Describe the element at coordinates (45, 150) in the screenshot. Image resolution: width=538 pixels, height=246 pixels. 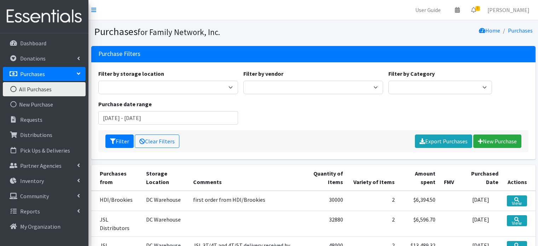
I see `p: Pick Ups & Deliveries` at that location.